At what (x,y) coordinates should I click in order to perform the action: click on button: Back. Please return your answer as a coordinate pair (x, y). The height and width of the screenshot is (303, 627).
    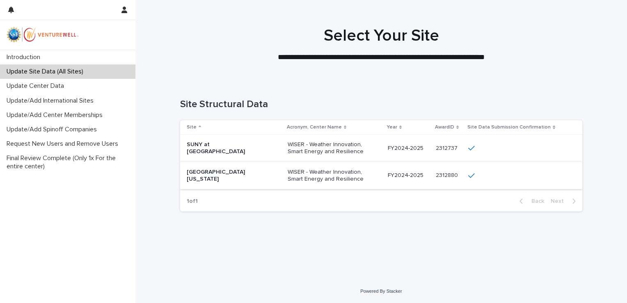
    Looking at the image, I should click on (530, 201).